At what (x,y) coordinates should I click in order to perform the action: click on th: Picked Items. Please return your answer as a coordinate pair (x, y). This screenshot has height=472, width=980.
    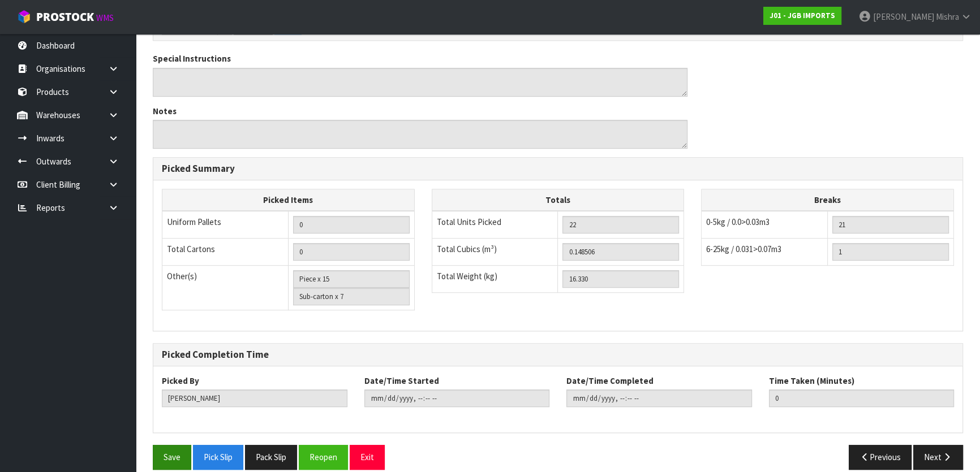
    Looking at the image, I should click on (289, 199).